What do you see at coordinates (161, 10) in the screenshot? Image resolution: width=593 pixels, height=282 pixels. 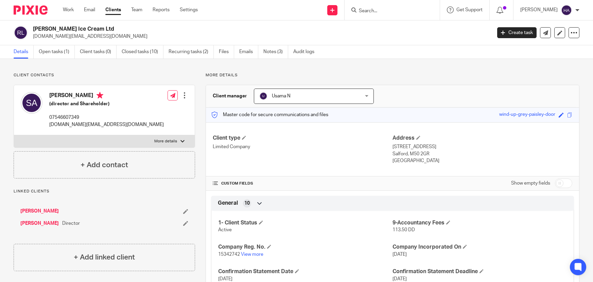 I see `a: Reports` at bounding box center [161, 10].